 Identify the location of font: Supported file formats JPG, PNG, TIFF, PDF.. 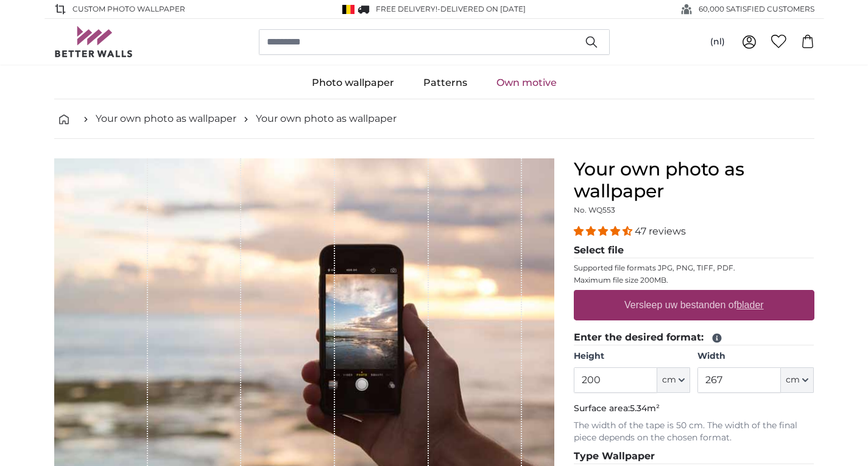
(654, 268).